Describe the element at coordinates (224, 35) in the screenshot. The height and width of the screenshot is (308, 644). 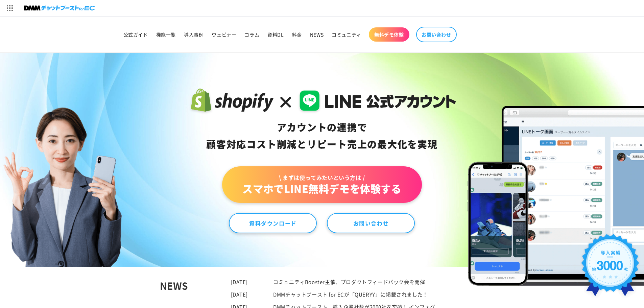
I see `a: ウェビナー` at that location.